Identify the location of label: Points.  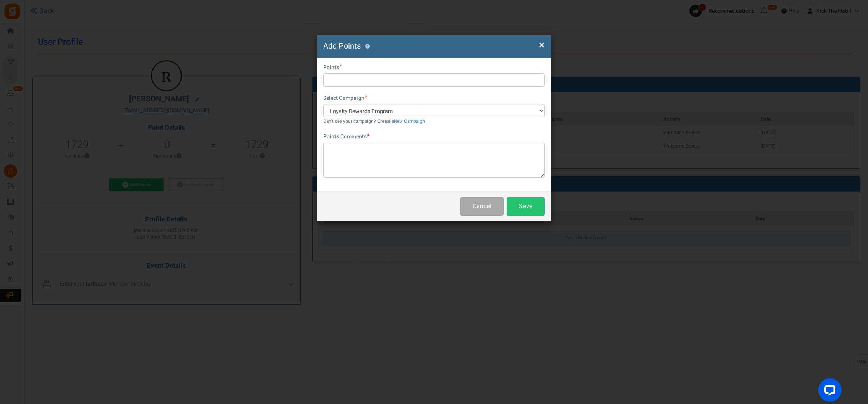
(332, 67).